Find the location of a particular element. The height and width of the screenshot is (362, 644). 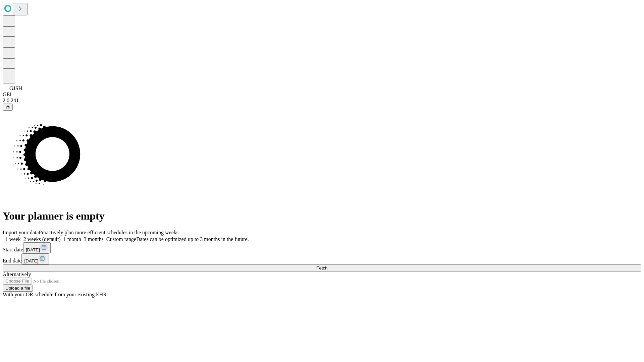

button: Upload a file is located at coordinates (18, 288).